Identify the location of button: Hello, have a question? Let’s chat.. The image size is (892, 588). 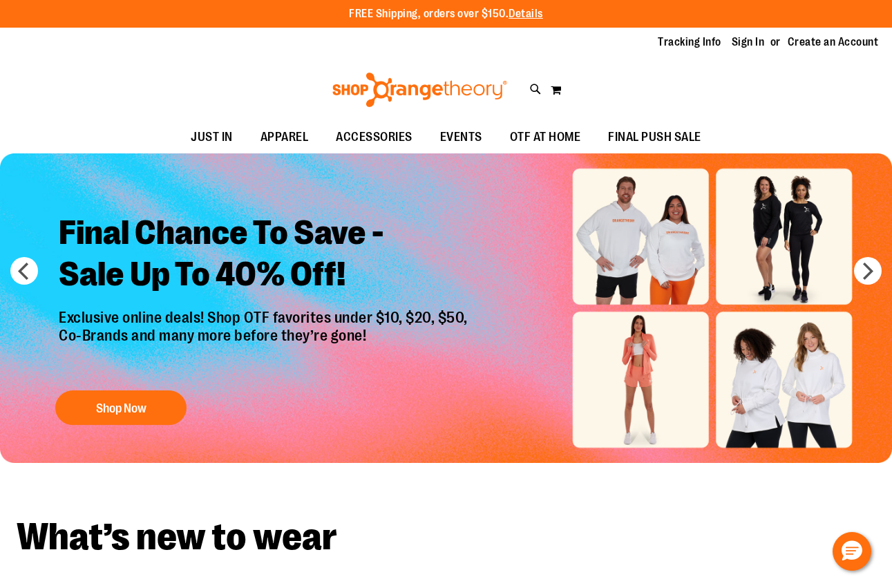
(852, 552).